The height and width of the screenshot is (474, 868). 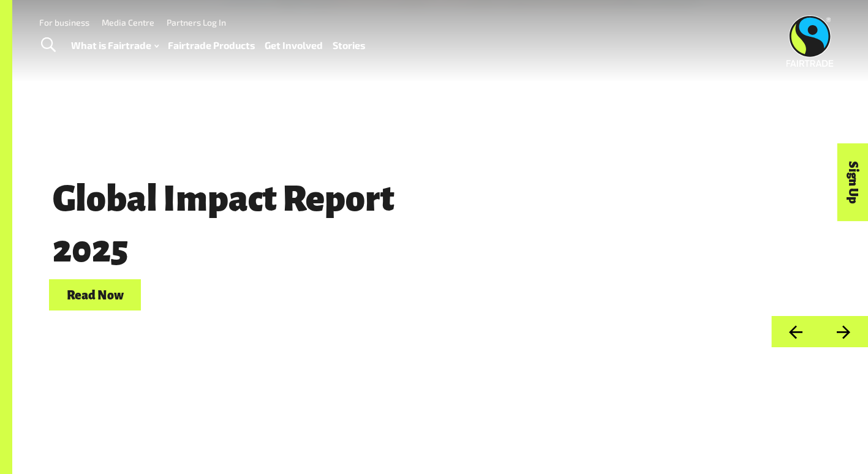 I want to click on a: For business, so click(x=65, y=22).